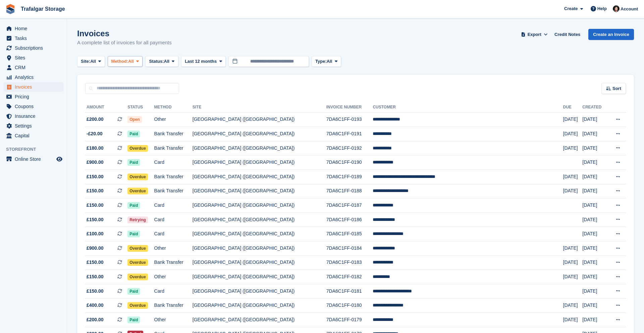 The width and height of the screenshot is (644, 333). What do you see at coordinates (468, 107) in the screenshot?
I see `th: Customer` at bounding box center [468, 107].